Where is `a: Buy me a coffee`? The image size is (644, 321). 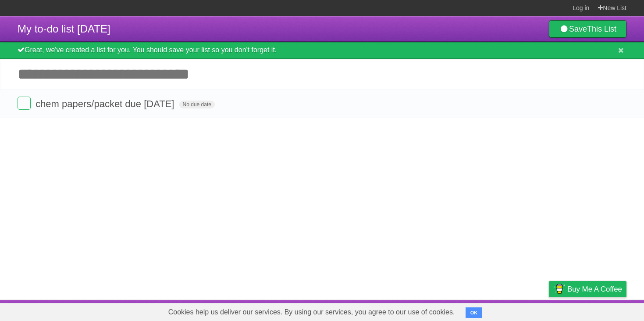
a: Buy me a coffee is located at coordinates (587, 289).